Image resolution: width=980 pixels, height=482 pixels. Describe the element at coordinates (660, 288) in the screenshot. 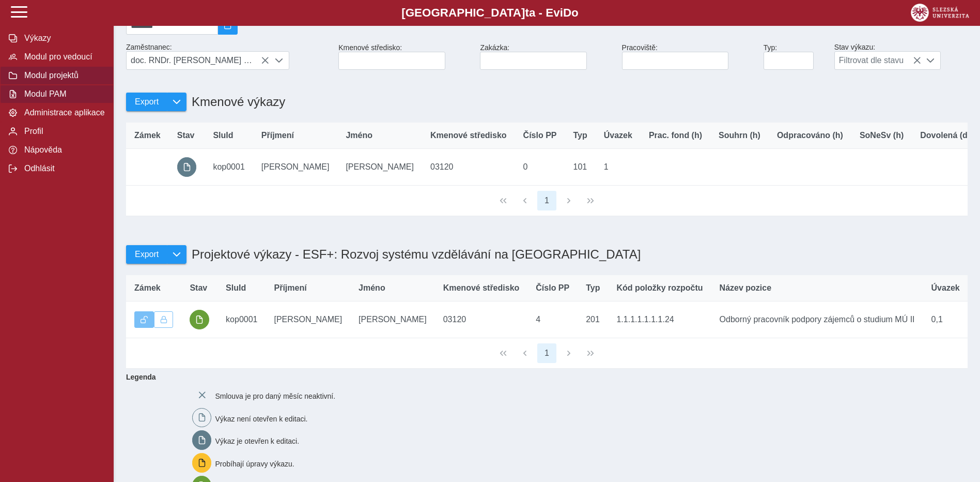

I see `span: Kód položky rozpočtu` at that location.